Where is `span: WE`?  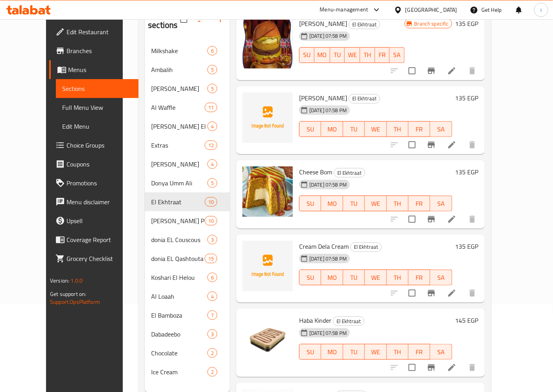 span: WE is located at coordinates (352, 55).